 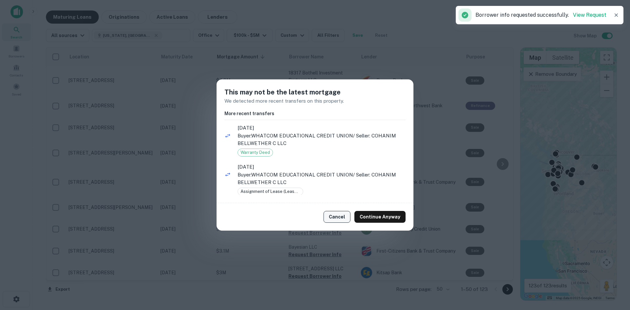 I want to click on div: Assignment of Lease (Leasehold Sale), so click(x=270, y=192).